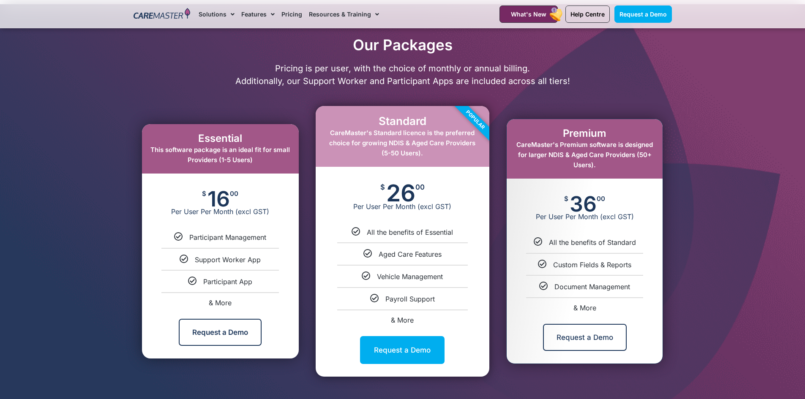 This screenshot has width=805, height=399. What do you see at coordinates (584, 134) in the screenshot?
I see `h2: Premium` at bounding box center [584, 134].